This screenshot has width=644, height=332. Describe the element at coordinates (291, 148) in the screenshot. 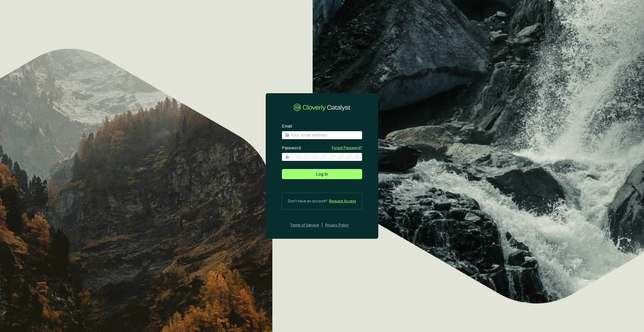

I see `label: Password` at that location.